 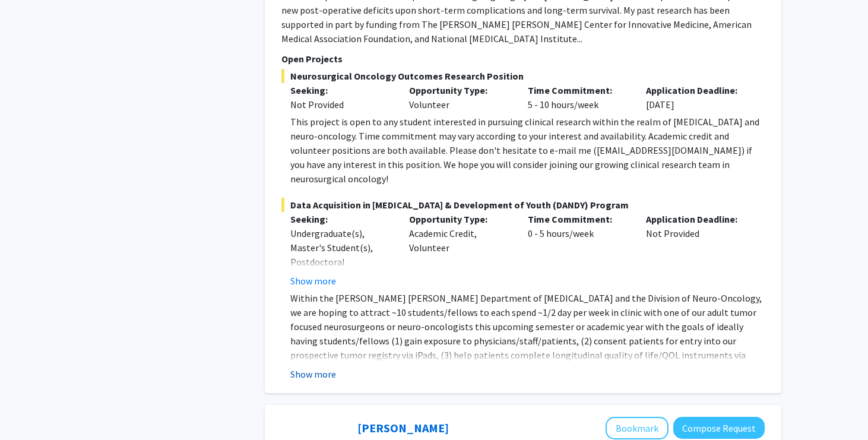 What do you see at coordinates (527, 150) in the screenshot?
I see `div: This project is open to any student interested in pursuing clinical research within the realm of ...` at bounding box center [527, 150].